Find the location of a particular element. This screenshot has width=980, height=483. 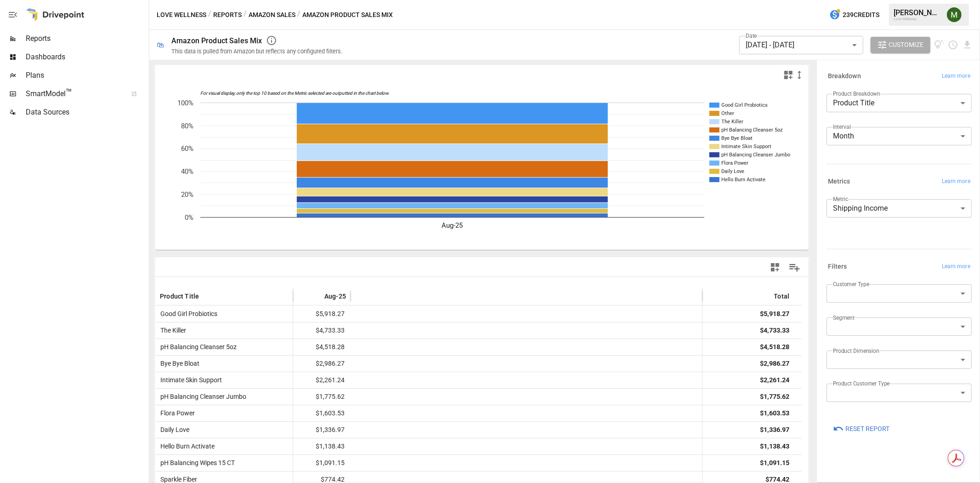

button: Love Wellness is located at coordinates (182, 15).